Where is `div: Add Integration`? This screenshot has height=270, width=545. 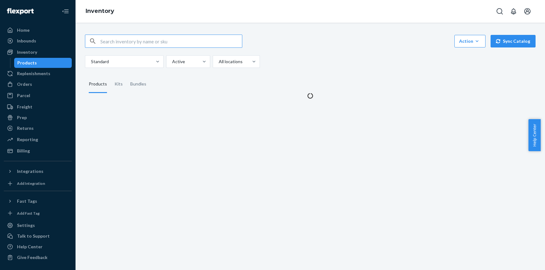
div: Add Integration is located at coordinates (31, 183).